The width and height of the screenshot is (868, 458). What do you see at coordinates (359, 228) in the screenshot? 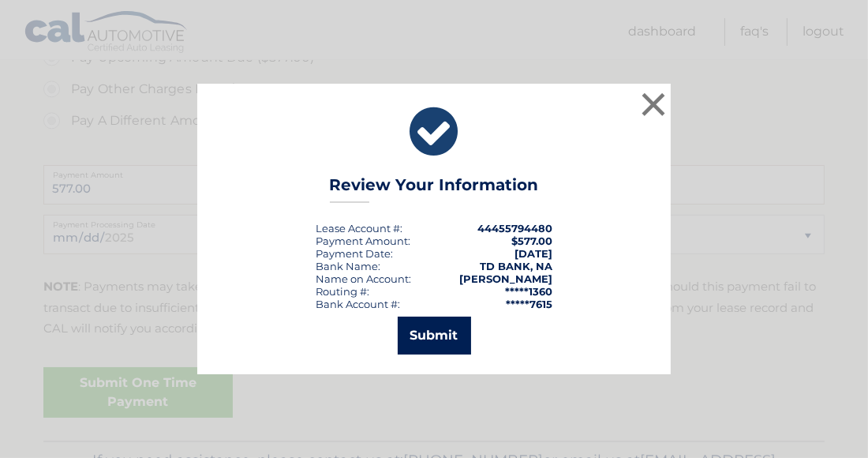
I see `div: Lease Account #:` at bounding box center [359, 228].